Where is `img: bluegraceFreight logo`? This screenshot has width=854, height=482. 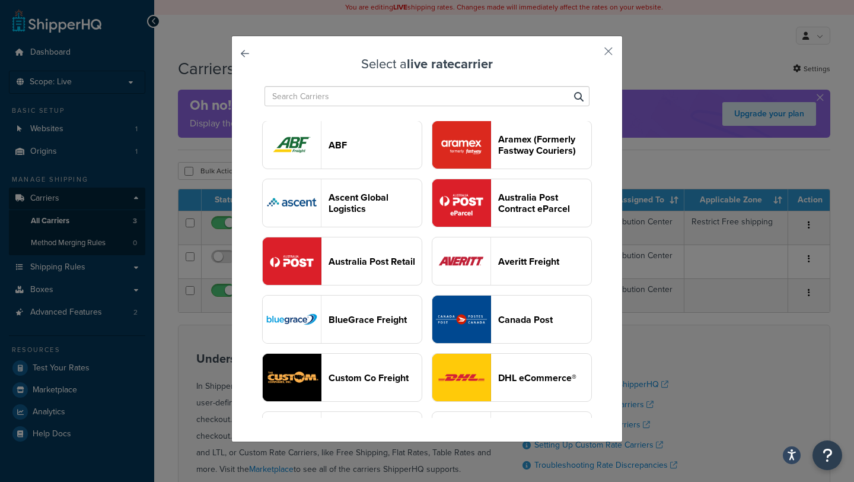 img: bluegraceFreight logo is located at coordinates (292, 319).